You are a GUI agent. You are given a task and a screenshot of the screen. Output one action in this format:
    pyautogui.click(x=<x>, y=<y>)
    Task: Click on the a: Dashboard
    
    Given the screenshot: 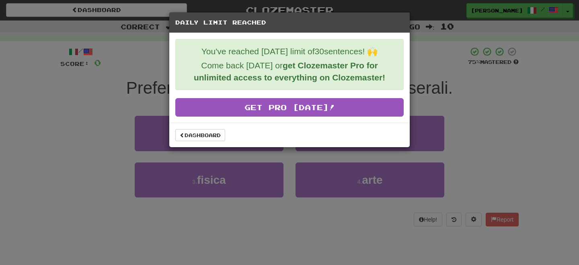 What is the action you would take?
    pyautogui.click(x=200, y=135)
    